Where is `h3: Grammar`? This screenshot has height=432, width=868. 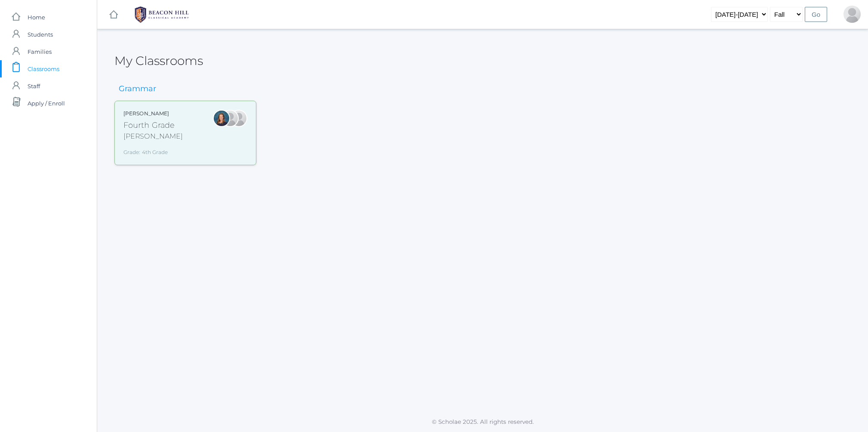 h3: Grammar is located at coordinates (137, 89).